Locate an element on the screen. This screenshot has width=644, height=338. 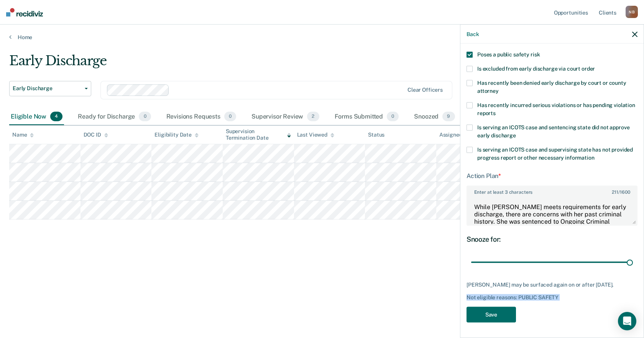
div: Snoozed is located at coordinates (434, 117).